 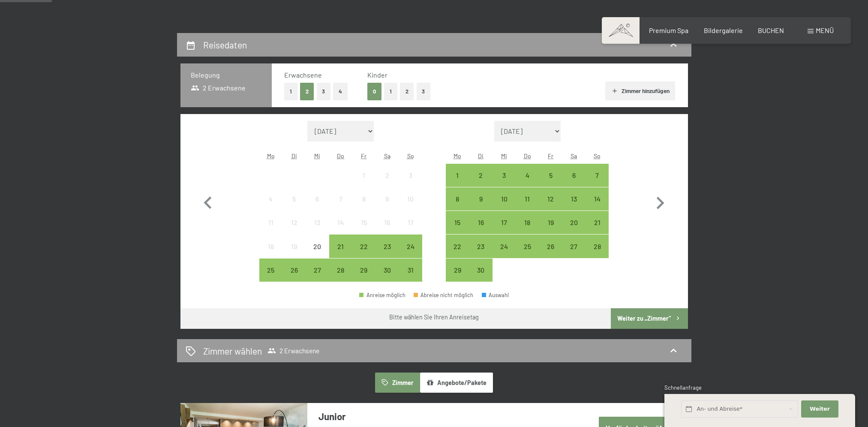 What do you see at coordinates (669, 30) in the screenshot?
I see `span: Premium Spa` at bounding box center [669, 30].